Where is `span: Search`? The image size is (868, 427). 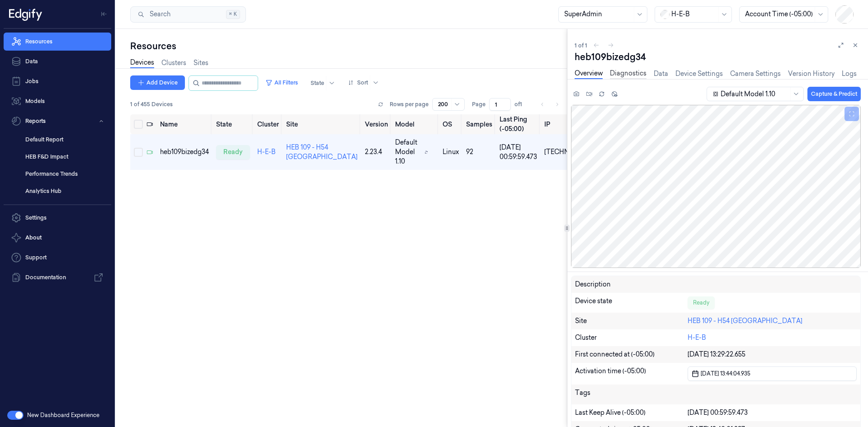
span: Search is located at coordinates (158, 14).